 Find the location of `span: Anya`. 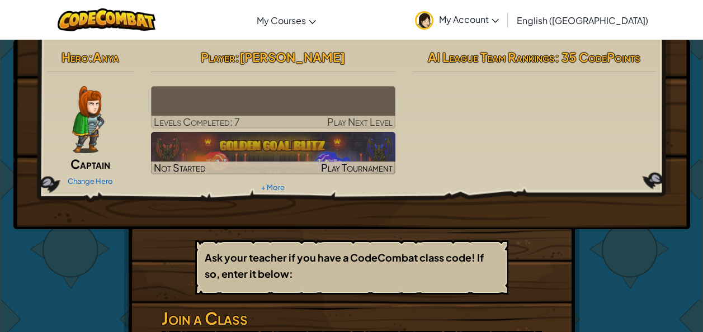

span: Anya is located at coordinates (106, 57).